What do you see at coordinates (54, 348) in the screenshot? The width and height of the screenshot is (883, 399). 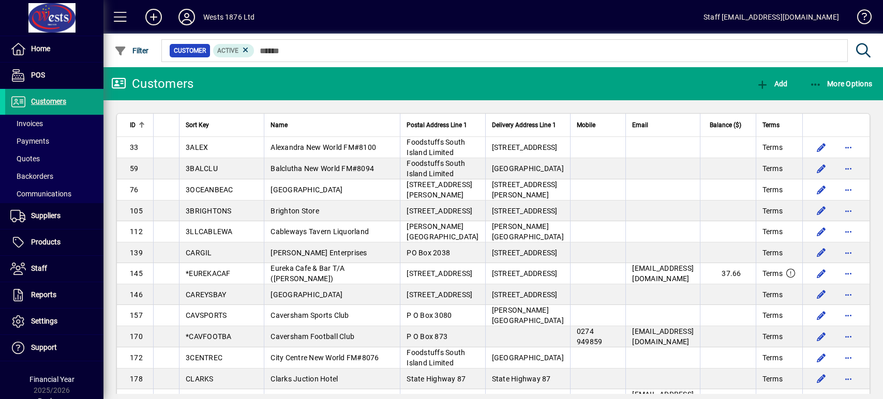 I see `a: Support` at bounding box center [54, 348].